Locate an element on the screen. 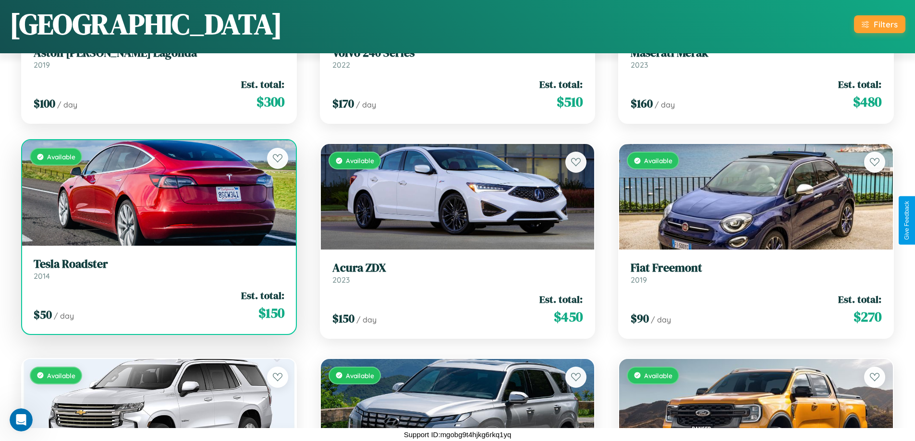 This screenshot has width=915, height=441. a: Fiat Freemont2019 is located at coordinates (756, 273).